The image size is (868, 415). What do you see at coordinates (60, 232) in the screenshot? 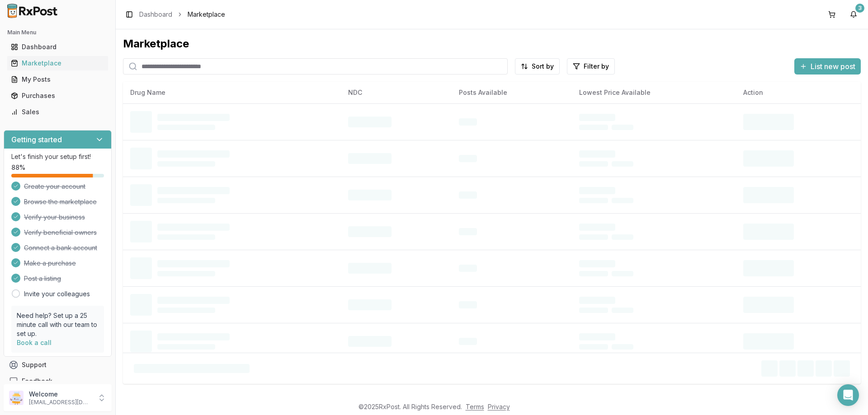
I see `span: Verify beneficial owners` at bounding box center [60, 232].